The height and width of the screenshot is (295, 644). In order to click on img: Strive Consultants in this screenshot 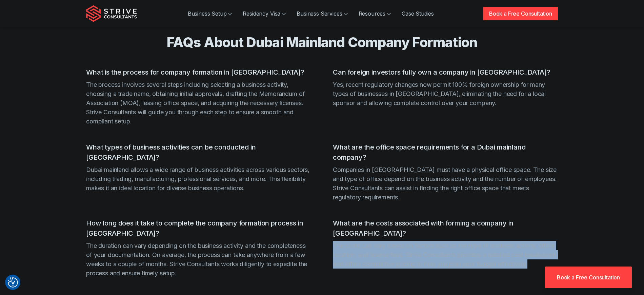, I will do `click(112, 13)`.